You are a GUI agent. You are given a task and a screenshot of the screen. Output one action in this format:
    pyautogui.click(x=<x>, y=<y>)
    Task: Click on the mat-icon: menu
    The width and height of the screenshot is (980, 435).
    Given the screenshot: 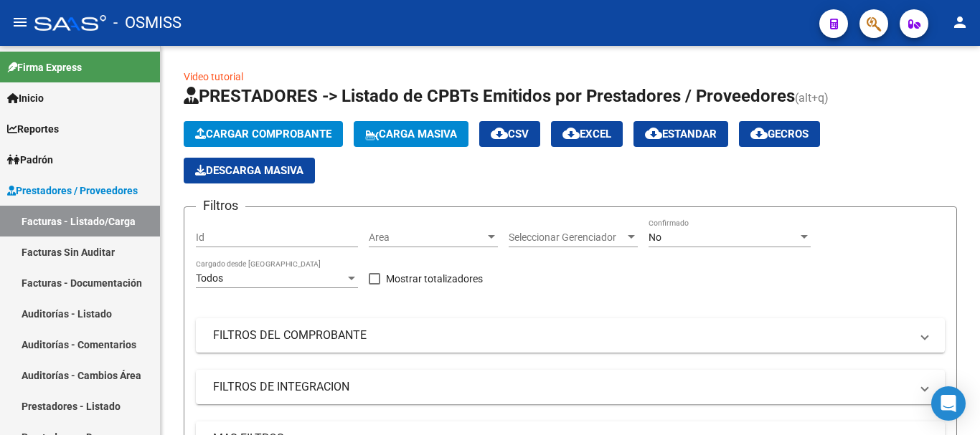 What is the action you would take?
    pyautogui.click(x=20, y=22)
    